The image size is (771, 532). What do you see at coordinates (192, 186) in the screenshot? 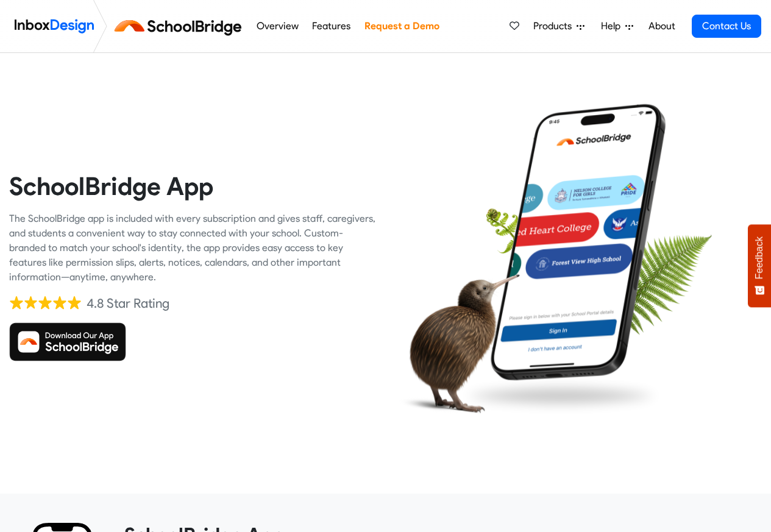
I see `heading: SchoolBridge App` at bounding box center [192, 186].